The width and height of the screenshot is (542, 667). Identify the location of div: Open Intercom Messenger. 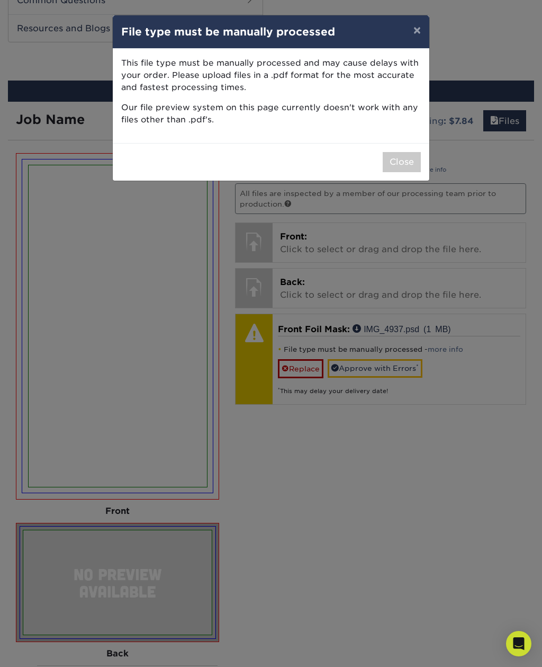
(519, 643).